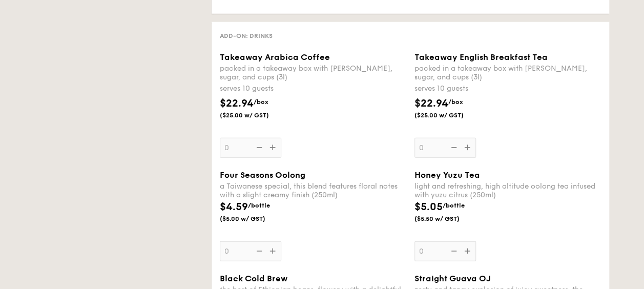 This screenshot has width=644, height=289. Describe the element at coordinates (262, 175) in the screenshot. I see `span: Four Seasons Oolong` at that location.